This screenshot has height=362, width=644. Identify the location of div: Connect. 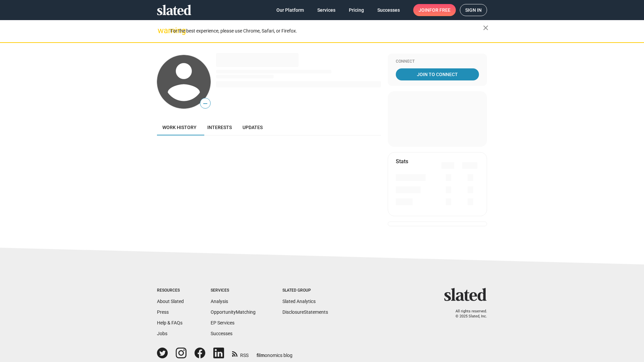
(437, 62).